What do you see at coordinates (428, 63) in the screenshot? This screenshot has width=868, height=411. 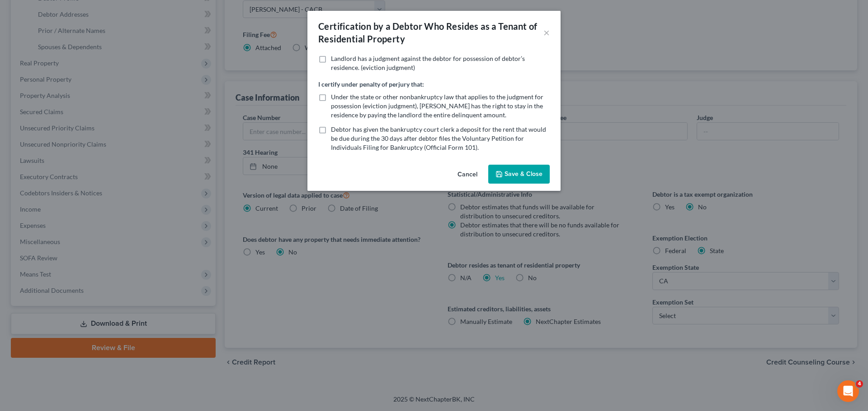 I see `span: Landlord has a judgment against the debtor for possession of debtor’s residence. (eviction judgment)` at bounding box center [428, 63].